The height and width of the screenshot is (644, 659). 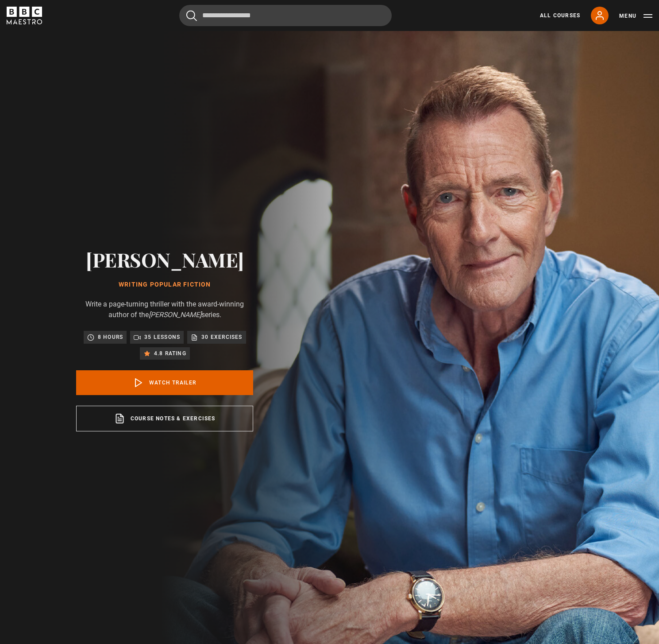 What do you see at coordinates (25, 15) in the screenshot?
I see `svg: BBC Maestro` at bounding box center [25, 15].